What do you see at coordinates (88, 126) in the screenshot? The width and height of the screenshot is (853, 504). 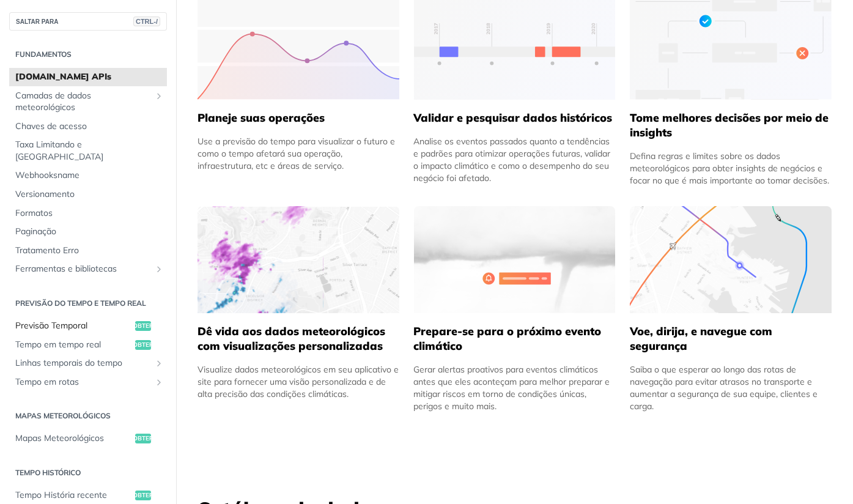 I see `a: Chaves de acesso` at bounding box center [88, 126].